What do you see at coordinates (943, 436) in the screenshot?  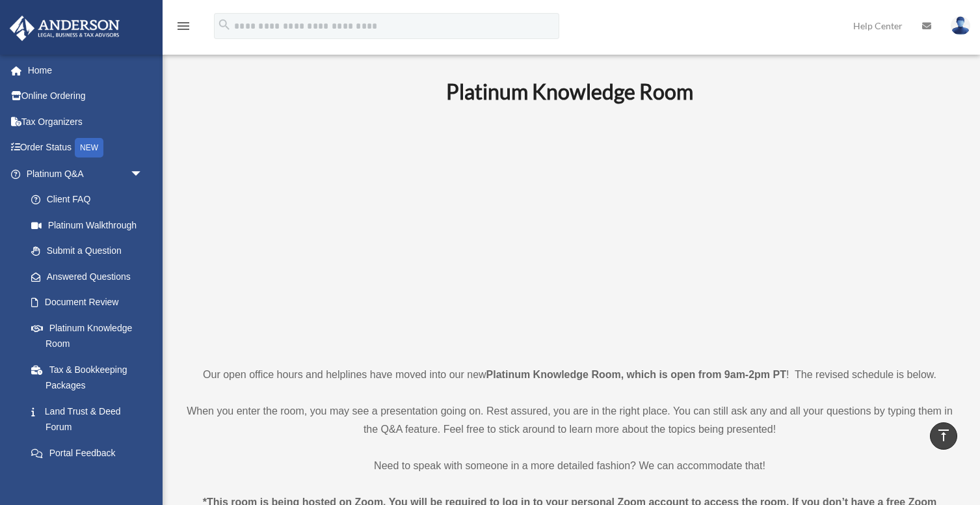 I see `a: vertical_align_top` at bounding box center [943, 436].